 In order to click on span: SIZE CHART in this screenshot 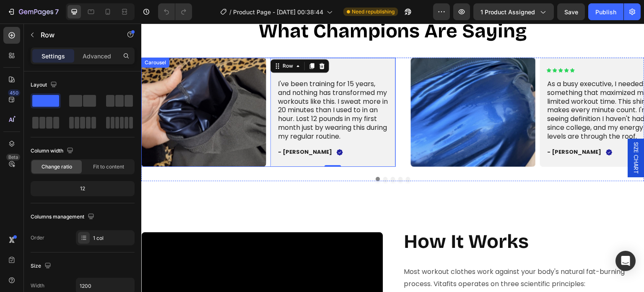, I will do `click(495, 134)`.